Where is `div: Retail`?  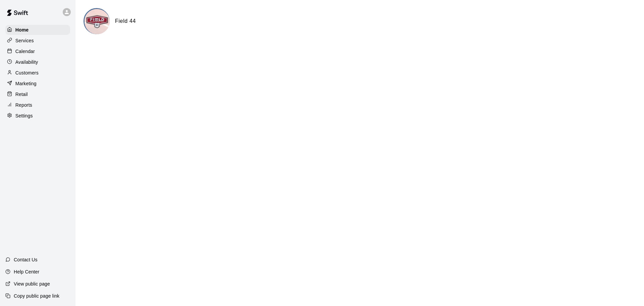 div: Retail is located at coordinates (38, 94).